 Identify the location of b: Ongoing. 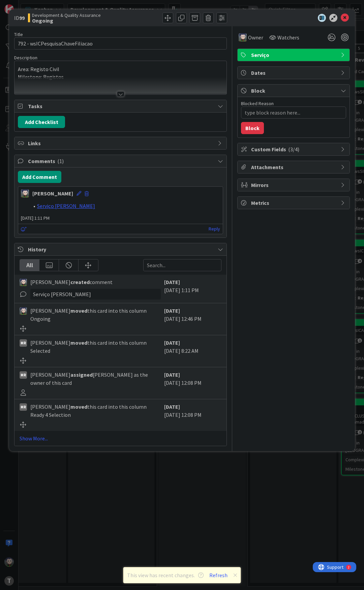
(66, 20).